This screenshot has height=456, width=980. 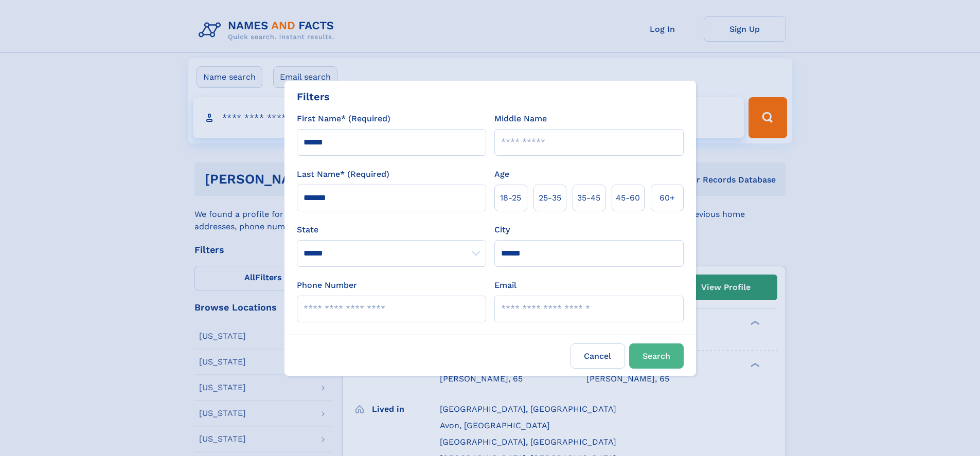 What do you see at coordinates (667, 198) in the screenshot?
I see `span: 60+` at bounding box center [667, 198].